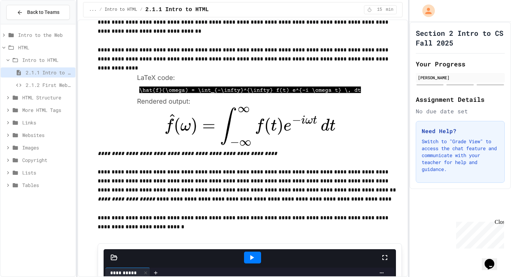  I want to click on span: Tables, so click(47, 185).